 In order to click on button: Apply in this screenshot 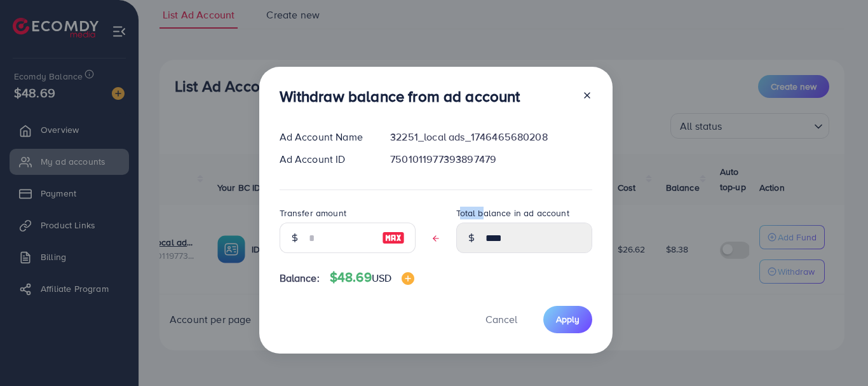, I will do `click(568, 319)`.